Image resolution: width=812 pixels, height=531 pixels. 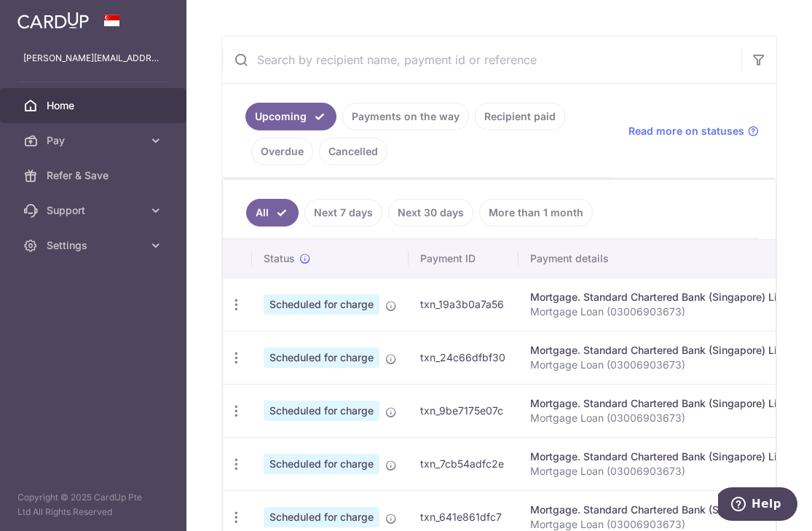 What do you see at coordinates (282, 151) in the screenshot?
I see `a: Overdue` at bounding box center [282, 151].